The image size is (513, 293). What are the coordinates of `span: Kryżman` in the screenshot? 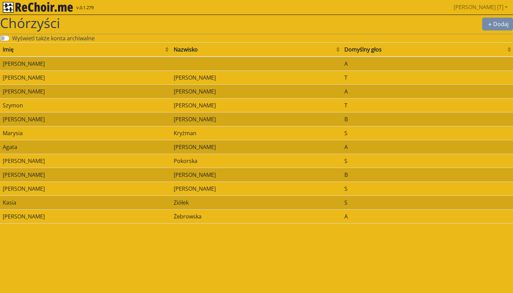 It's located at (185, 133).